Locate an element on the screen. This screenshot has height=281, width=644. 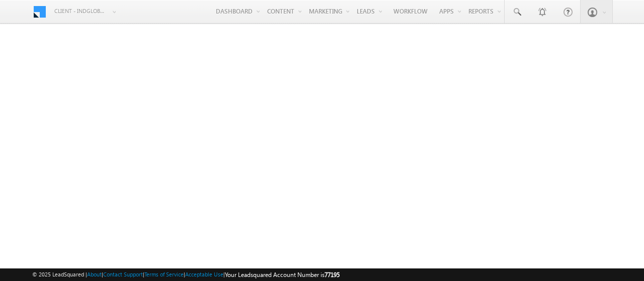
span: Your Leadsquared Account Number is is located at coordinates (283, 274).